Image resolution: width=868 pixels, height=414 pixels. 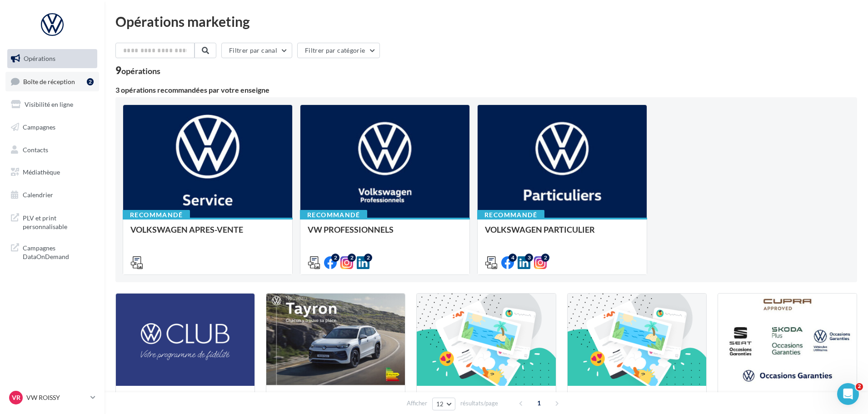 What do you see at coordinates (187, 229) in the screenshot?
I see `span: VOLKSWAGEN APRES-VENTE` at bounding box center [187, 229].